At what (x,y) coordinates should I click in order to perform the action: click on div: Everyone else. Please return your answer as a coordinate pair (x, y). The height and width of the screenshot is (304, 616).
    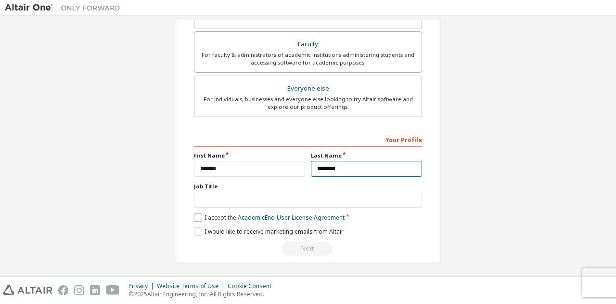
    Looking at the image, I should click on (308, 89).